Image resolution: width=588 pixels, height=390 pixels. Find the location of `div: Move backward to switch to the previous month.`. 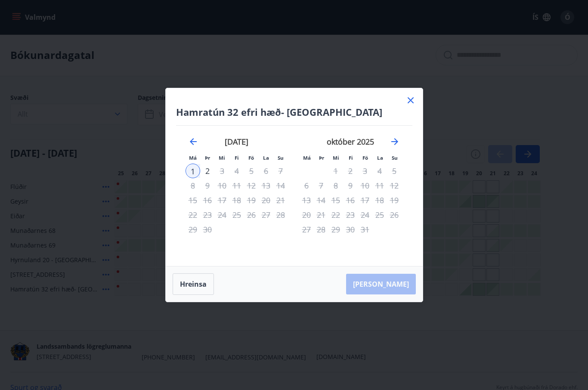

div: Move backward to switch to the previous month. is located at coordinates (193, 142).